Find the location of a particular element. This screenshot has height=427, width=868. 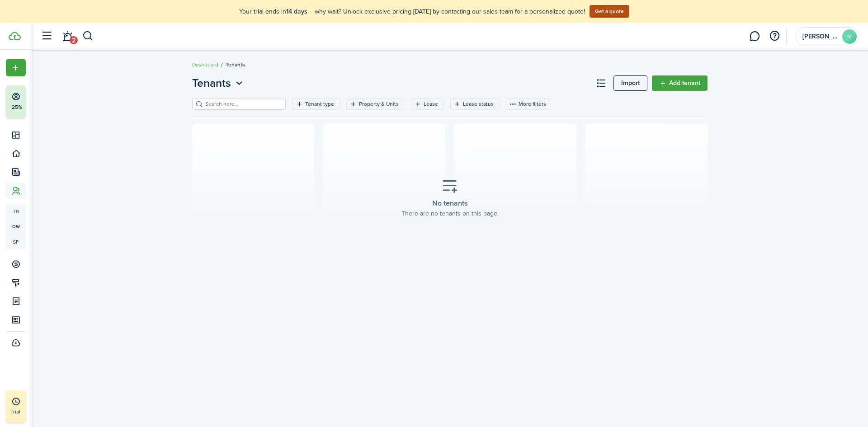

p: 25% is located at coordinates (17, 108).